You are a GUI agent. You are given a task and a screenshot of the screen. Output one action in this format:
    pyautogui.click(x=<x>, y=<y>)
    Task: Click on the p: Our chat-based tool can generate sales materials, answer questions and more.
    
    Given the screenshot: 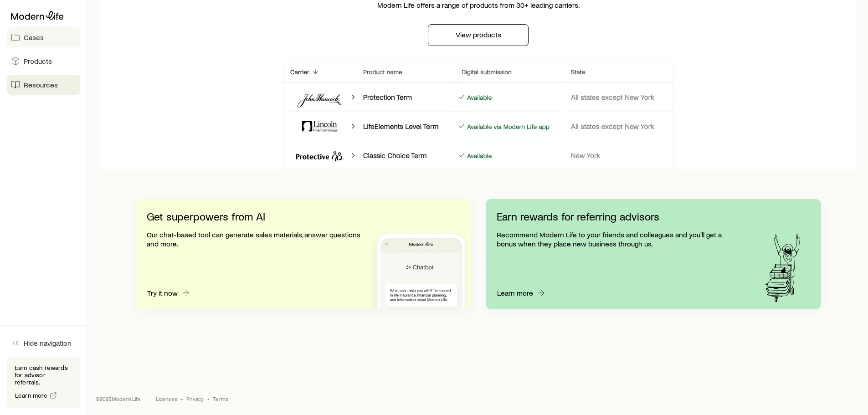 What is the action you would take?
    pyautogui.click(x=254, y=239)
    